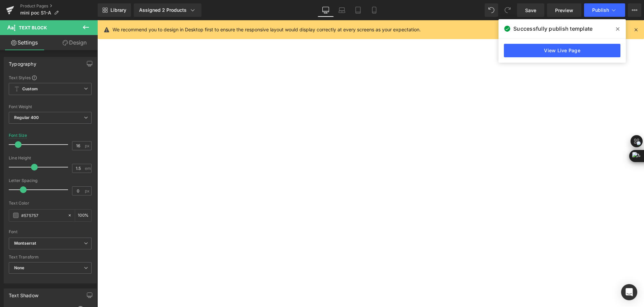 The width and height of the screenshot is (644, 307). I want to click on button: Publish, so click(604, 10).